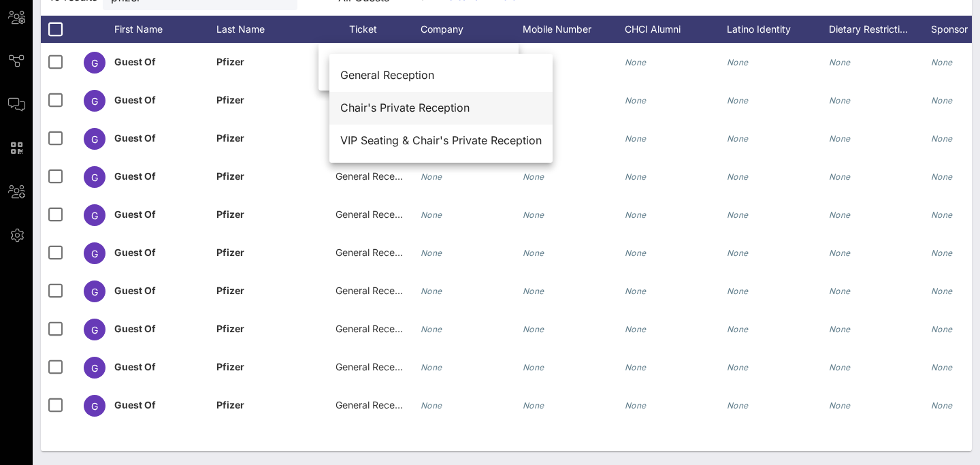 The image size is (980, 465). Describe the element at coordinates (165, 29) in the screenshot. I see `div: First Name` at that location.